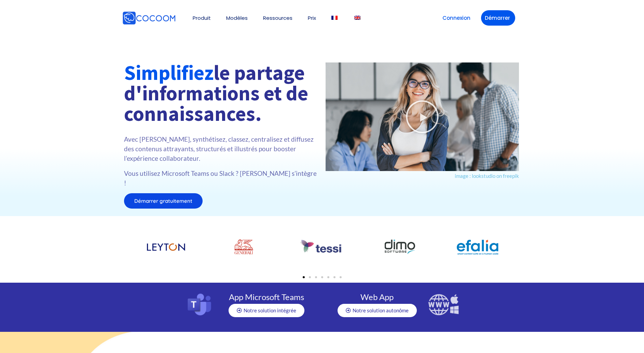 The height and width of the screenshot is (353, 644). Describe the element at coordinates (316, 277) in the screenshot. I see `span: Go to slide 3` at that location.